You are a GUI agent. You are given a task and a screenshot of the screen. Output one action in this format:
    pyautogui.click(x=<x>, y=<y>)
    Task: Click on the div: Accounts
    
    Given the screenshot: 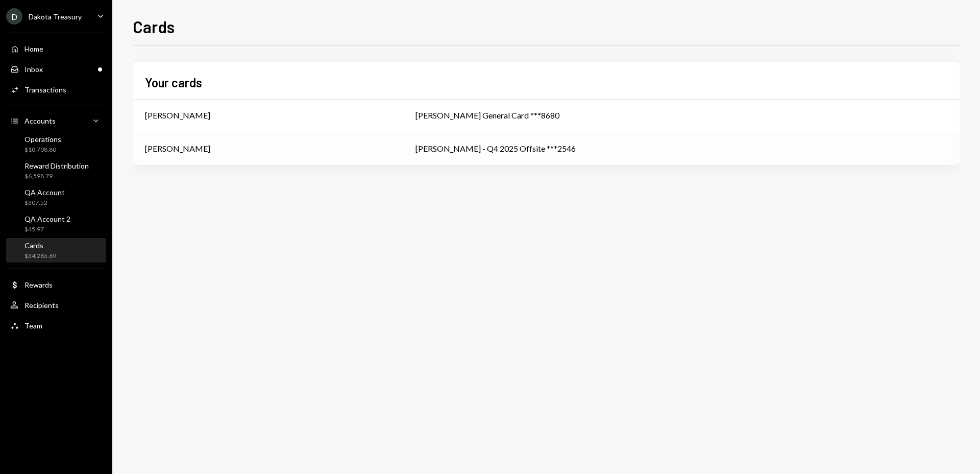 What is the action you would take?
    pyautogui.click(x=40, y=120)
    